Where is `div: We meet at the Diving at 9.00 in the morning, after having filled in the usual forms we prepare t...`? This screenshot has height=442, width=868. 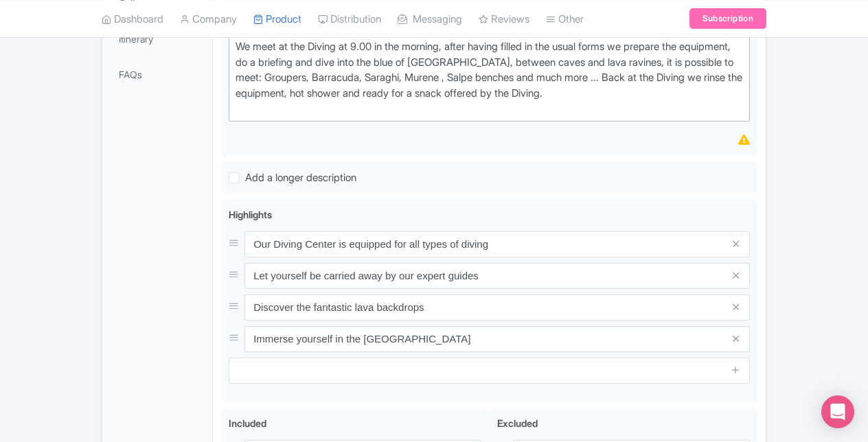 div: We meet at the Diving at 9.00 in the morning, after having filled in the usual forms we prepare t... is located at coordinates (489, 78).